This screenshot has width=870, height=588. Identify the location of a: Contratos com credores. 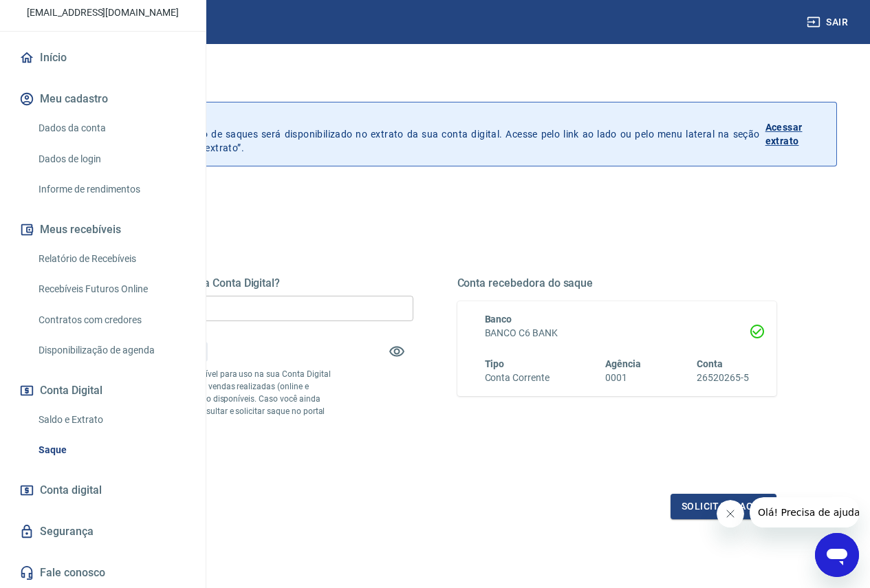
(111, 320).